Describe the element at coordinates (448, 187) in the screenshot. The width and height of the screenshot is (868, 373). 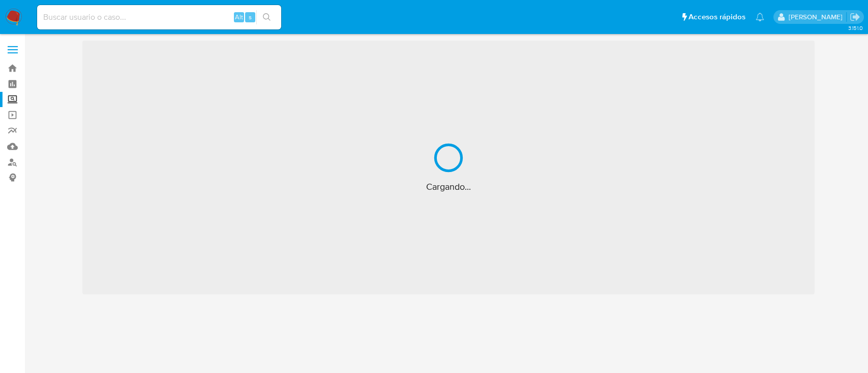
I see `span: Cargando...` at that location.